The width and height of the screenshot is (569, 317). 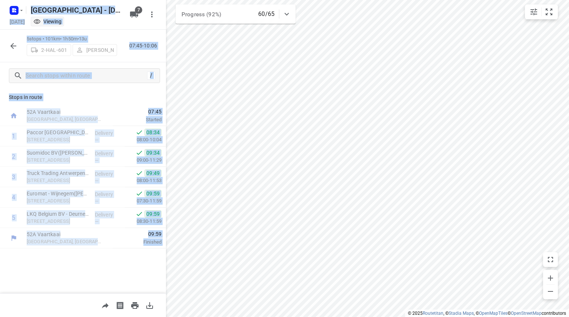 What do you see at coordinates (153, 132) in the screenshot?
I see `span: 08:34` at bounding box center [153, 132].